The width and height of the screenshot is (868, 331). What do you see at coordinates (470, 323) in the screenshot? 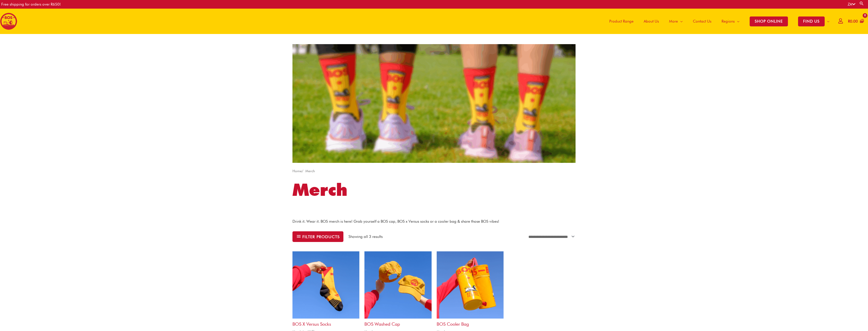
I see `h2: BOS Cooler bag` at bounding box center [470, 323].